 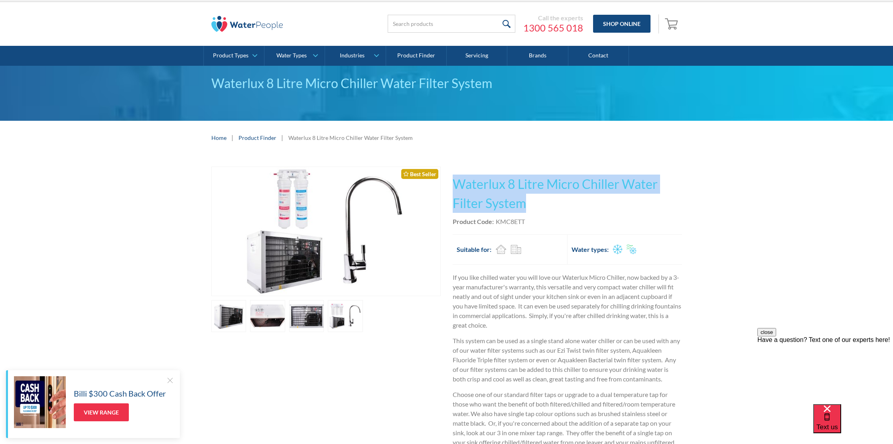 I want to click on input: Search products, so click(x=451, y=24).